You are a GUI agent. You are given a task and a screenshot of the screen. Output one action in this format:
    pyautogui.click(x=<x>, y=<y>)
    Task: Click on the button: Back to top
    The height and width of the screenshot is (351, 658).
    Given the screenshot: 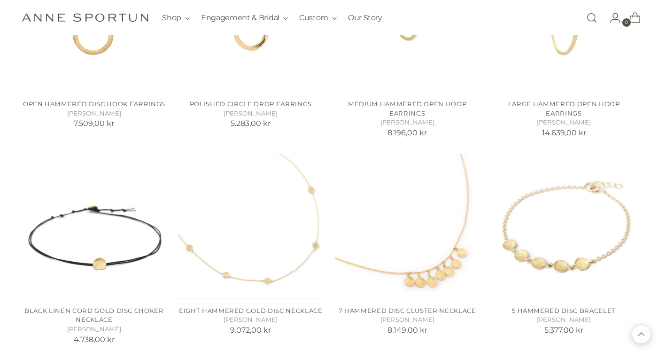 What is the action you would take?
    pyautogui.click(x=641, y=334)
    